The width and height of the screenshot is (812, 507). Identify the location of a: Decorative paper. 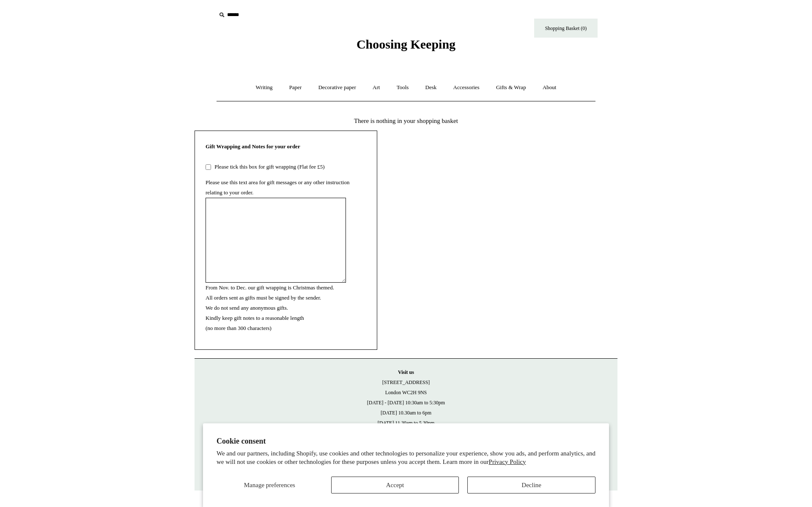
(337, 88).